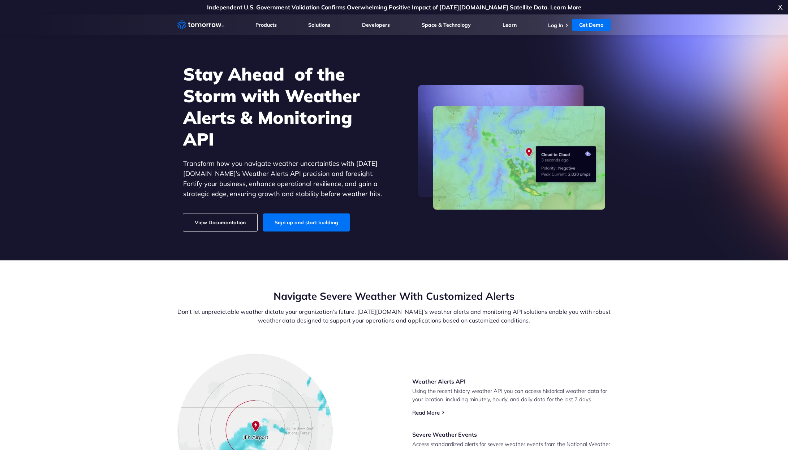  Describe the element at coordinates (556, 25) in the screenshot. I see `a: Log In` at that location.